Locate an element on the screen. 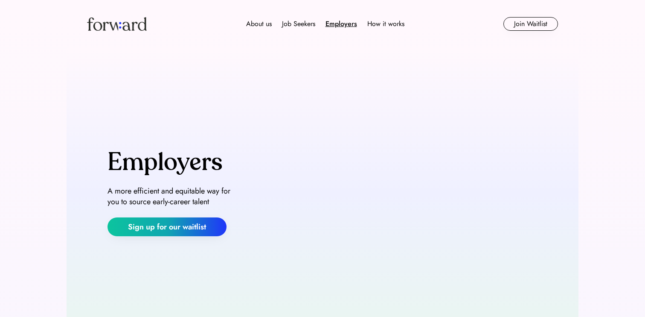 The image size is (645, 317). div: A more efficient and equitable way for you to source early-career talent is located at coordinates (172, 196).